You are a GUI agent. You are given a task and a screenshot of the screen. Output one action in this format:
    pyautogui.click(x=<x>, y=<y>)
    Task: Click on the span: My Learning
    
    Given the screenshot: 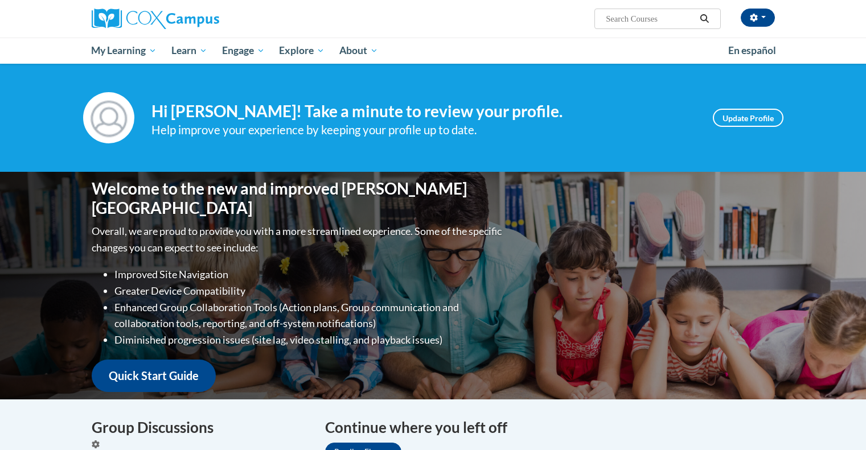 What is the action you would take?
    pyautogui.click(x=123, y=51)
    